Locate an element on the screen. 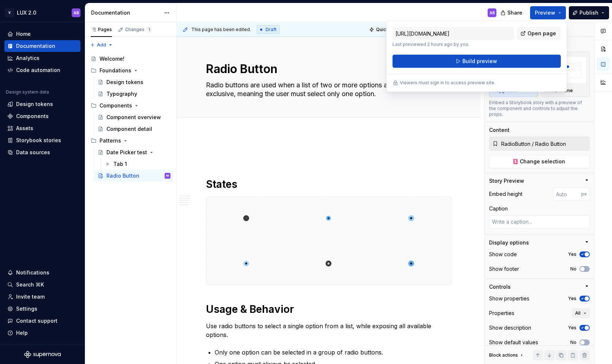 The image size is (612, 364). span: Build preview is located at coordinates (479, 62).